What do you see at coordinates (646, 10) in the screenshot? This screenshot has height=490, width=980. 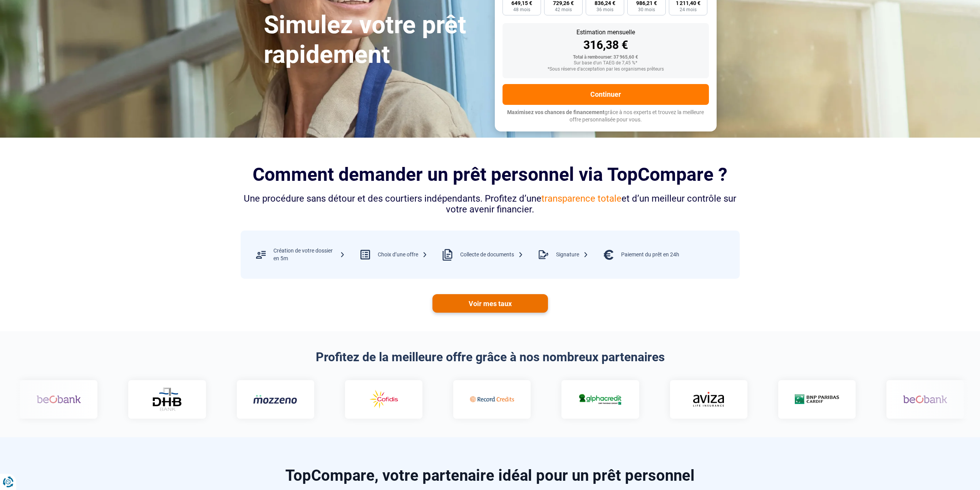 I see `span: 30 mois` at bounding box center [646, 10].